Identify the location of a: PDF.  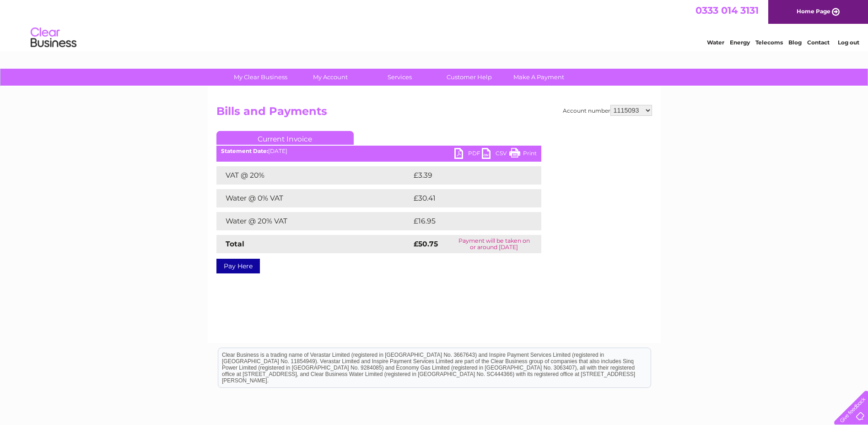
(468, 155).